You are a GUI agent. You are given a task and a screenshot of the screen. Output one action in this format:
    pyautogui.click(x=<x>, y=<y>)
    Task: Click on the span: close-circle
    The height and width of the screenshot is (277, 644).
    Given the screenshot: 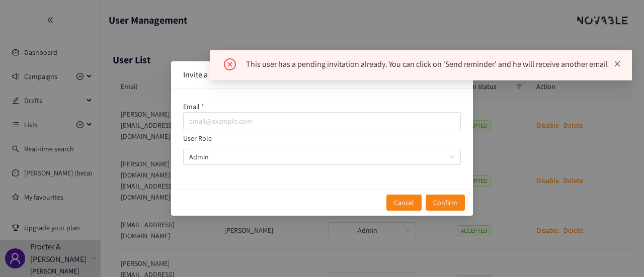 What is the action you would take?
    pyautogui.click(x=230, y=65)
    